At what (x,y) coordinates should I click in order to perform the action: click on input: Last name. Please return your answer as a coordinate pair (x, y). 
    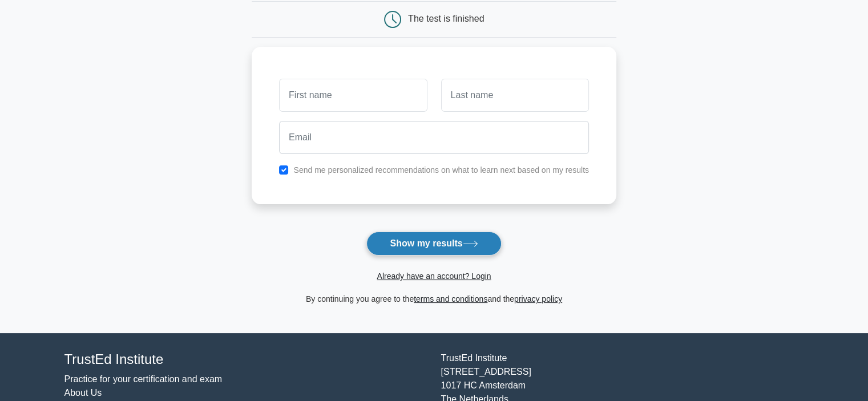
    Looking at the image, I should click on (515, 95).